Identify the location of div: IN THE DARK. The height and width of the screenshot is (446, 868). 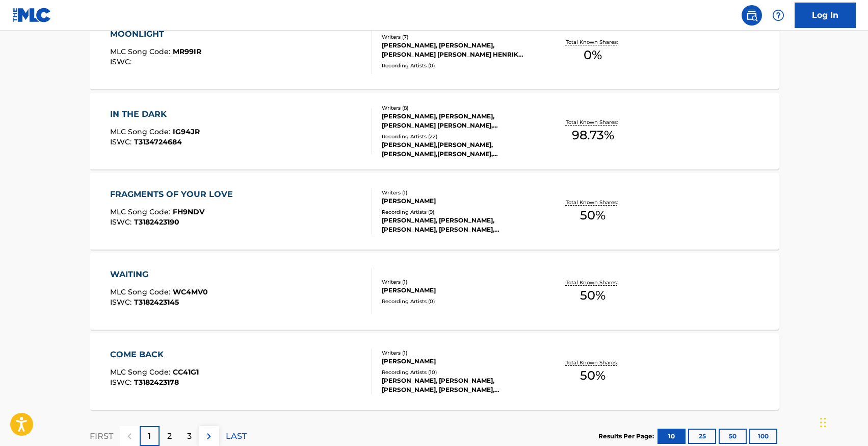
(155, 114).